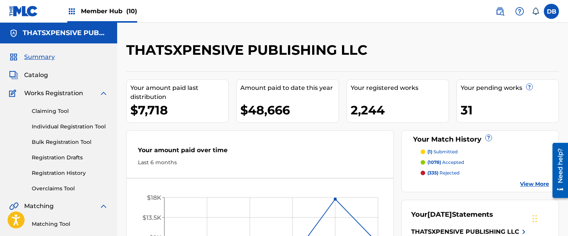 This screenshot has height=236, width=568. What do you see at coordinates (509, 110) in the screenshot?
I see `div: 31` at bounding box center [509, 110].